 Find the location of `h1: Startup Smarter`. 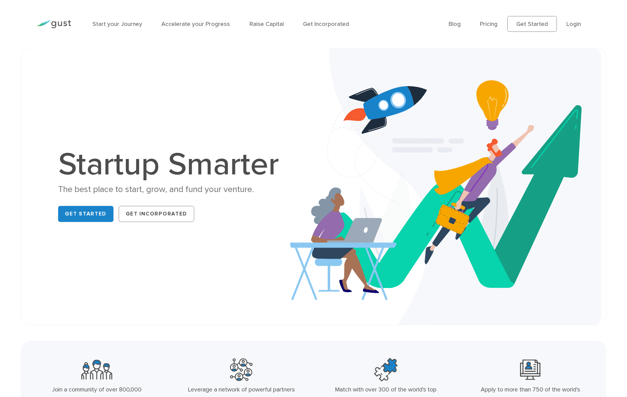

h1: Startup Smarter is located at coordinates (173, 165).